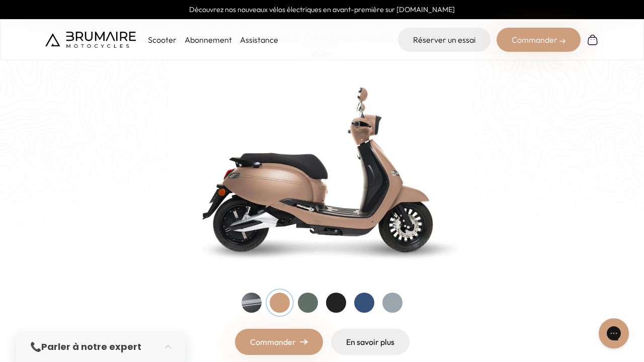  What do you see at coordinates (593, 40) in the screenshot?
I see `img: Panier` at bounding box center [593, 40].